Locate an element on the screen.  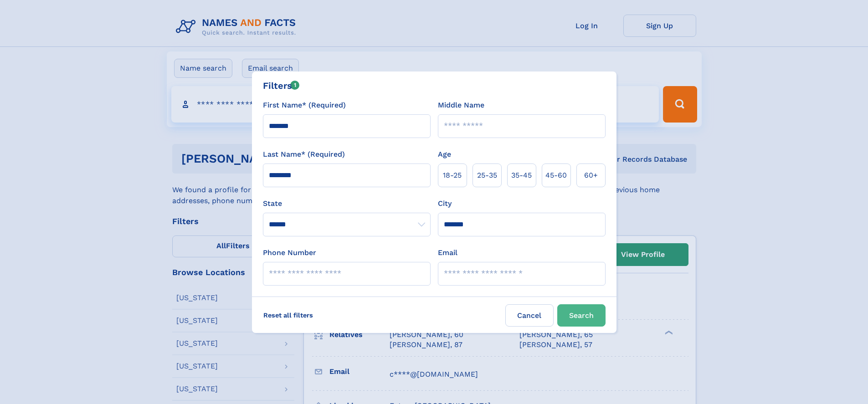
label: Last Name* (Required) is located at coordinates (304, 154).